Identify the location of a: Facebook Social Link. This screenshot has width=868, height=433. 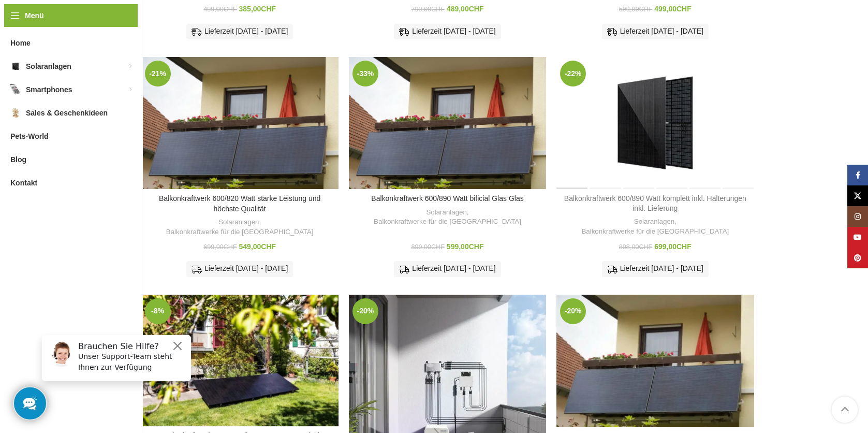
(857, 175).